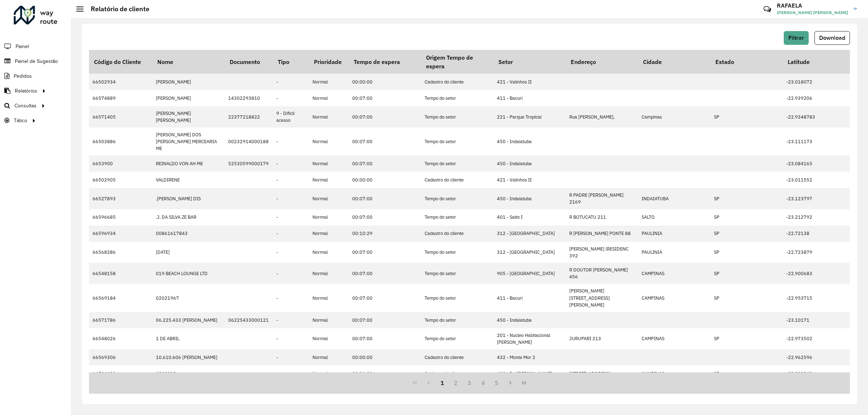  Describe the element at coordinates (524, 382) in the screenshot. I see `button: Last Page` at that location.